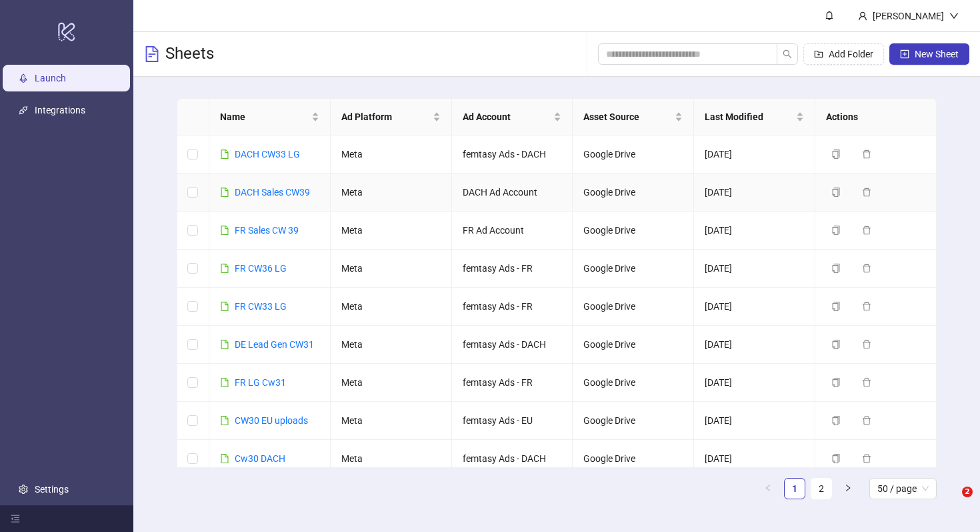 Image resolution: width=980 pixels, height=532 pixels. I want to click on th: Asset Source, so click(633, 117).